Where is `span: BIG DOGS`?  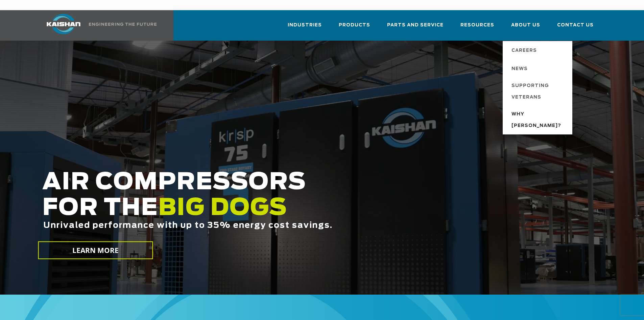 span: BIG DOGS is located at coordinates (223, 209).